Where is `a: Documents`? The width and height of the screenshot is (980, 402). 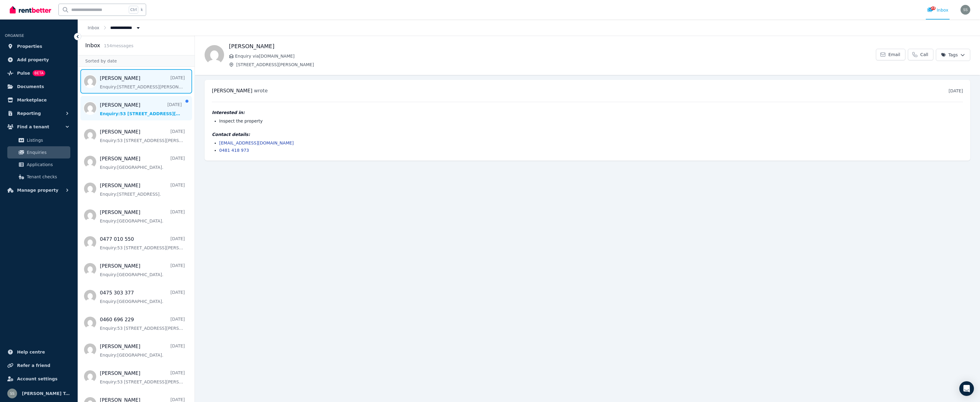
a: Documents is located at coordinates (38, 86).